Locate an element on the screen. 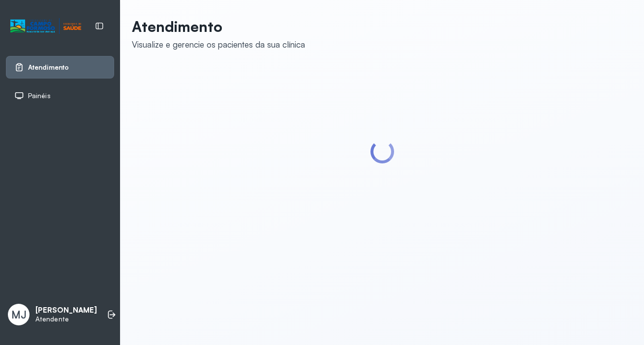 The width and height of the screenshot is (644, 345). span: Atendimento is located at coordinates (48, 67).